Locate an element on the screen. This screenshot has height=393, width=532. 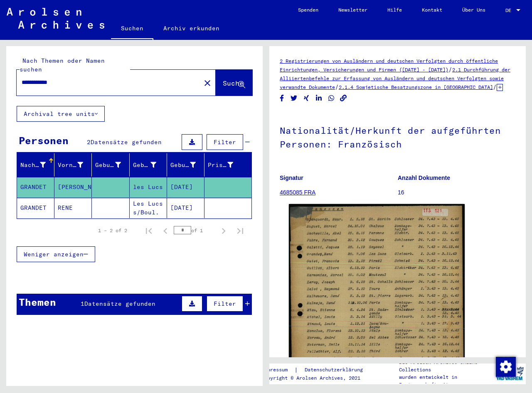
div: of 1 is located at coordinates (195, 230).